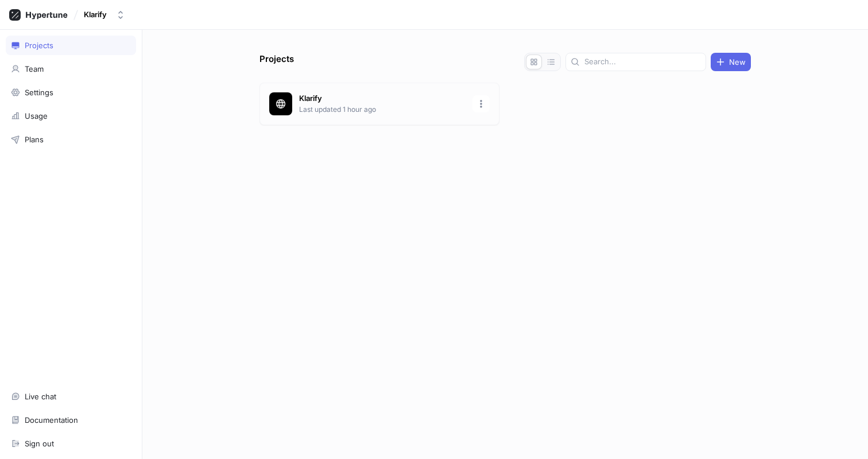  Describe the element at coordinates (70, 116) in the screenshot. I see `a: Usage` at that location.